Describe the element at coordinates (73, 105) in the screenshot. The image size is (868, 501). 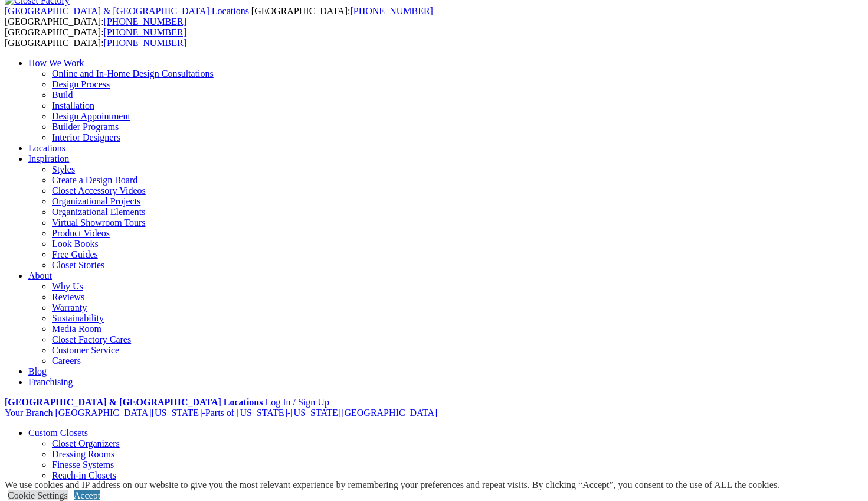
I see `a: Installation` at that location.